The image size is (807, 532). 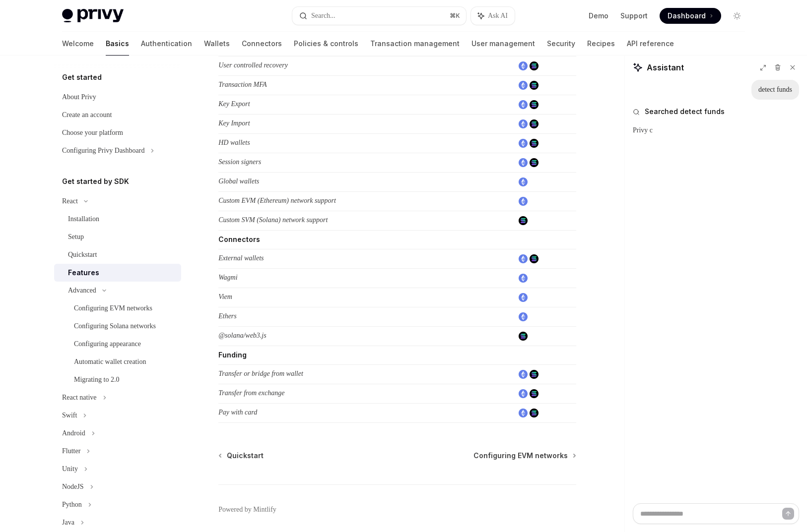 What do you see at coordinates (70, 201) in the screenshot?
I see `div: React` at bounding box center [70, 201].